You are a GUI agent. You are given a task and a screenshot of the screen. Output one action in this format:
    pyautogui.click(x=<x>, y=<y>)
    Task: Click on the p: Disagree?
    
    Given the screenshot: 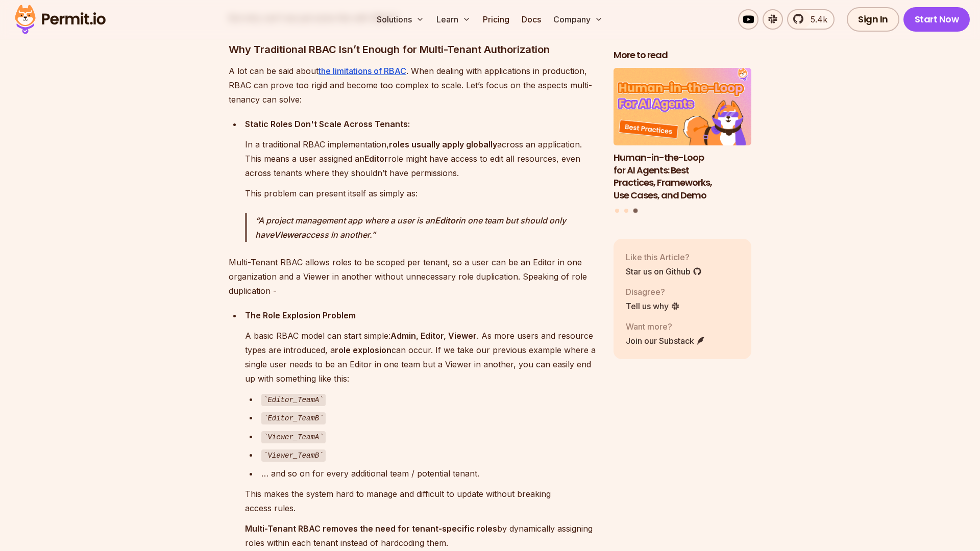 What is the action you would take?
    pyautogui.click(x=652, y=291)
    